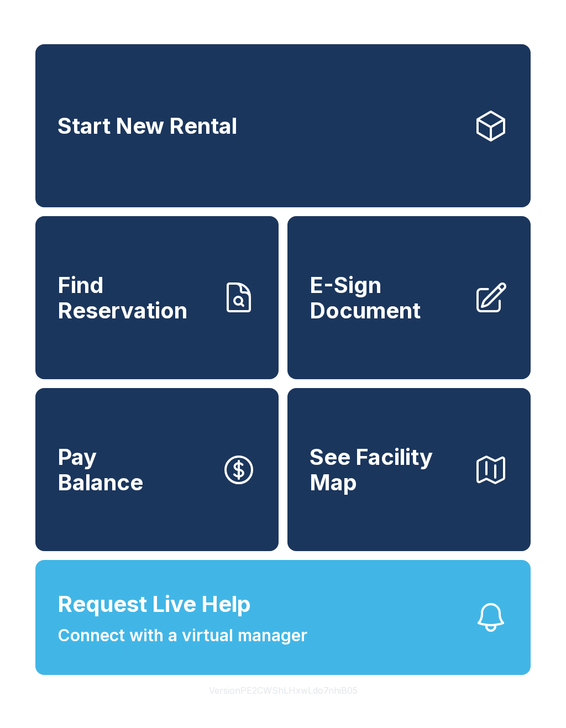  What do you see at coordinates (387, 469) in the screenshot?
I see `span: See Facility Map` at bounding box center [387, 469].